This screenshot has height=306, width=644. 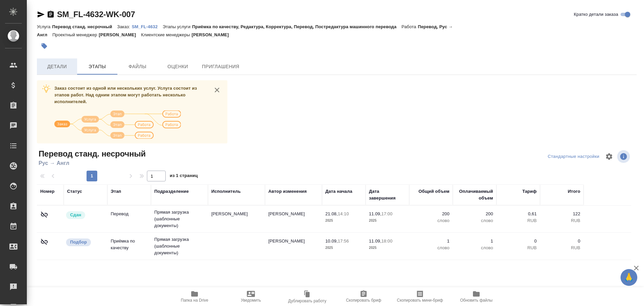 I want to click on span: из 1 страниц, so click(x=184, y=176).